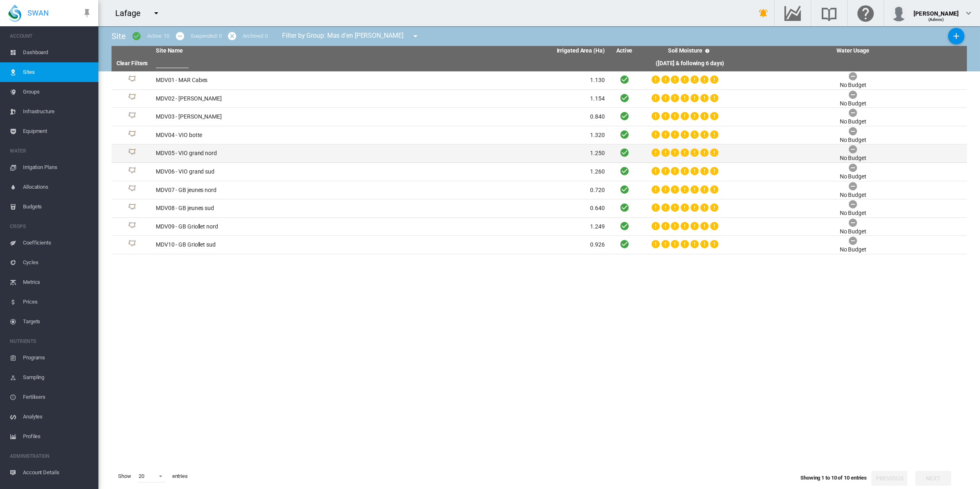 The image size is (980, 489). What do you see at coordinates (266, 227) in the screenshot?
I see `td: MDV09 - GB Griollet nord` at bounding box center [266, 227].